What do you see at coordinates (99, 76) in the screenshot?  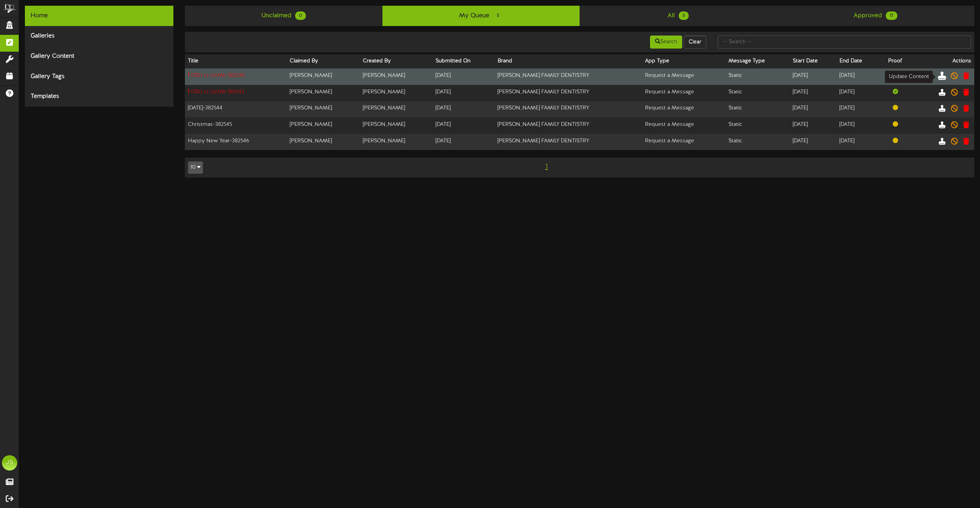 I see `div: Gallery Tags` at bounding box center [99, 76].